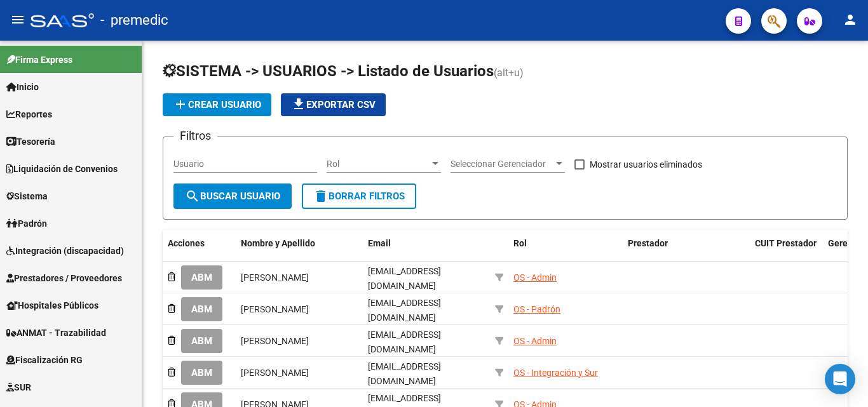 Image resolution: width=868 pixels, height=407 pixels. What do you see at coordinates (648, 243) in the screenshot?
I see `span: Prestador` at bounding box center [648, 243].